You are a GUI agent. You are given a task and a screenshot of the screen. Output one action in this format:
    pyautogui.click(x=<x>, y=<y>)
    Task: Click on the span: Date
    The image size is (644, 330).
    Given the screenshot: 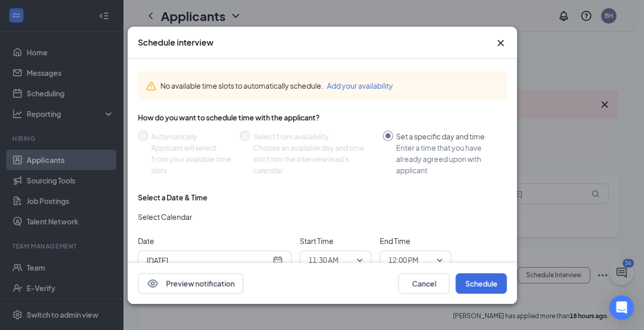 What is the action you would take?
    pyautogui.click(x=215, y=241)
    